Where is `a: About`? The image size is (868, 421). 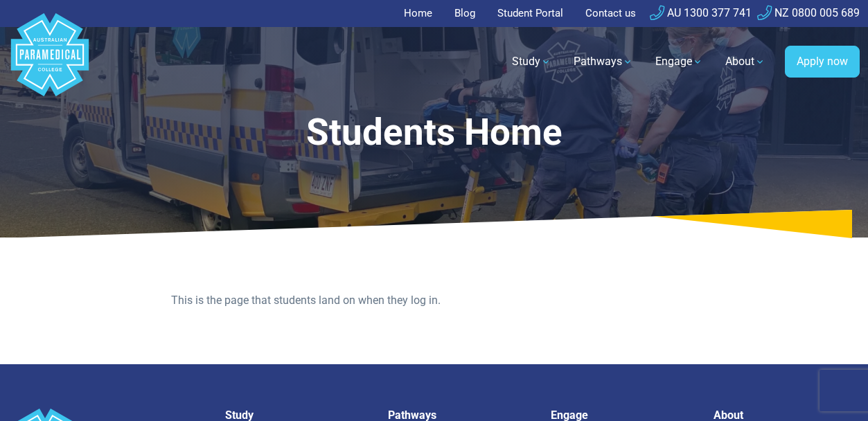
a: About is located at coordinates (745, 62).